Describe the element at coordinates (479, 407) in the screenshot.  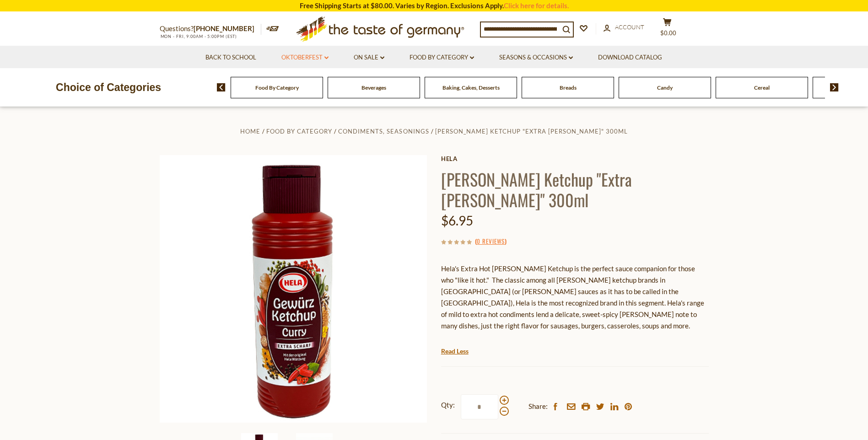
I see `input: Qty:` at that location.